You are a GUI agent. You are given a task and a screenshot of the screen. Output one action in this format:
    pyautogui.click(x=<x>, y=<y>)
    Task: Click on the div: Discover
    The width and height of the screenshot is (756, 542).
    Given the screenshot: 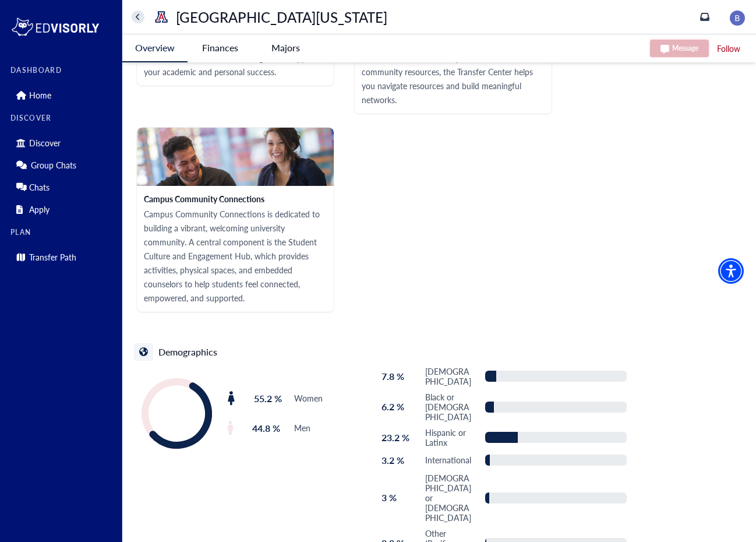 What is the action you would take?
    pyautogui.click(x=62, y=143)
    